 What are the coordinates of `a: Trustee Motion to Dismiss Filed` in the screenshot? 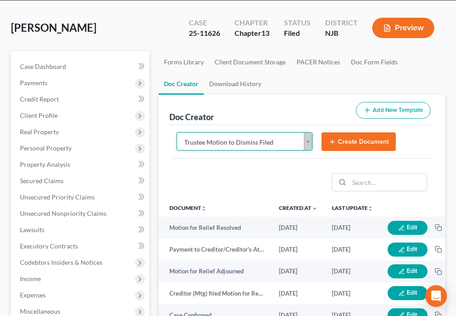 It's located at (245, 141).